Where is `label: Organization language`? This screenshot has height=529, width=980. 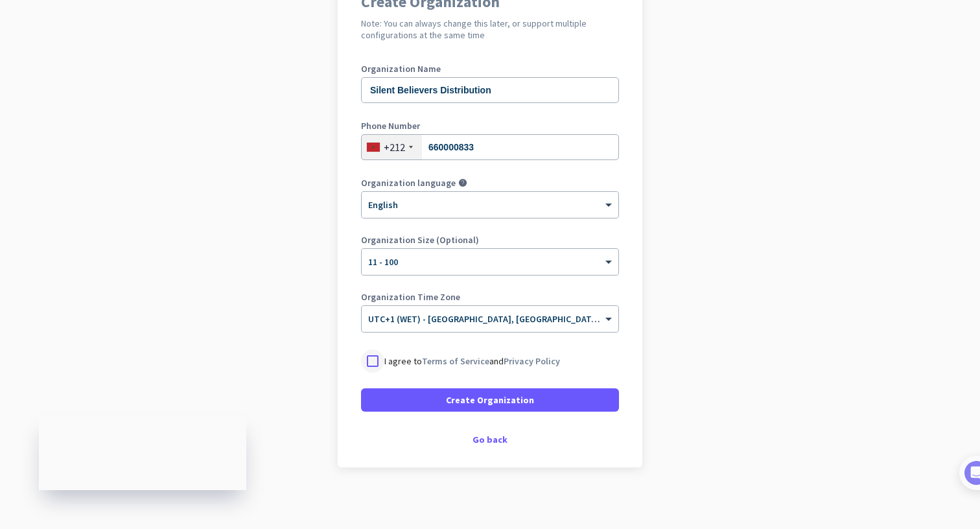 label: Organization language is located at coordinates (409, 183).